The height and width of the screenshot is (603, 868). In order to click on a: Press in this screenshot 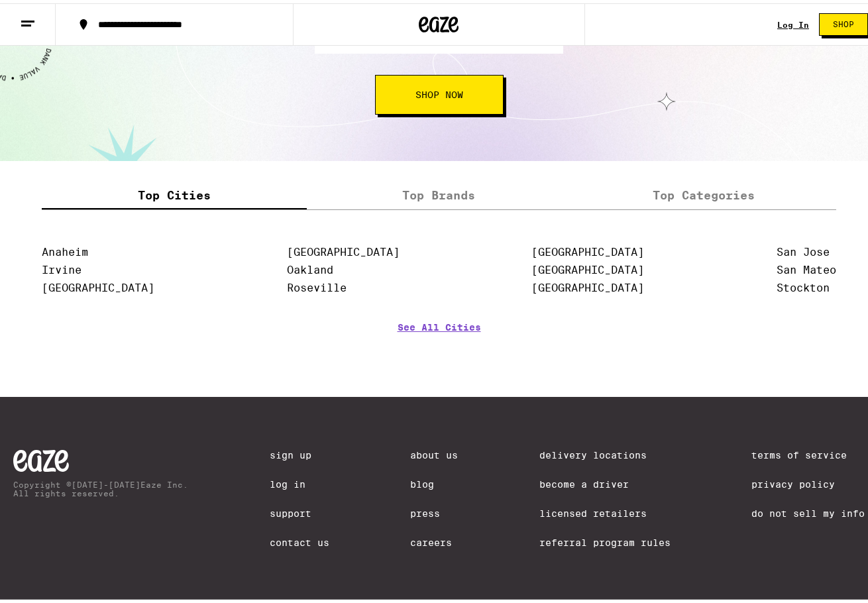, I will do `click(434, 511)`.